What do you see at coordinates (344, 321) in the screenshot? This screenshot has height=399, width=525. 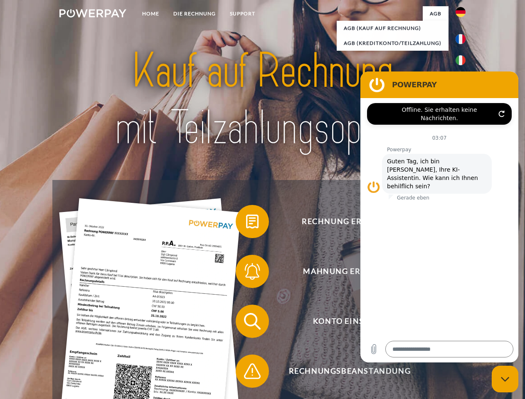 I see `a: Konto einsehen` at bounding box center [344, 321].